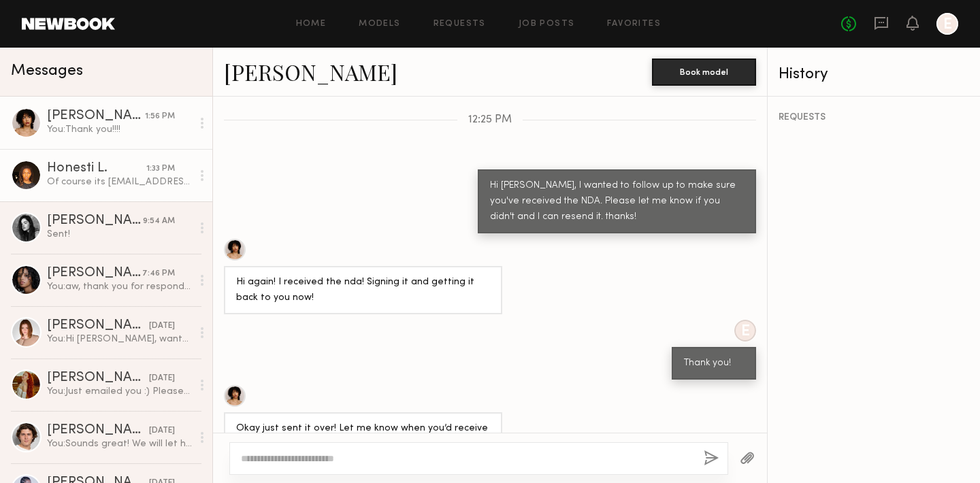 The height and width of the screenshot is (483, 980). Describe the element at coordinates (363, 291) in the screenshot. I see `div: Hi again! I received the nda! Signing it and getting it back to you now!` at that location.